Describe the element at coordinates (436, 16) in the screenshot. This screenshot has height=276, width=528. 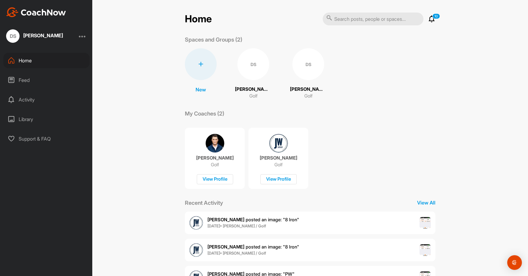
I see `p: 10` at that location.